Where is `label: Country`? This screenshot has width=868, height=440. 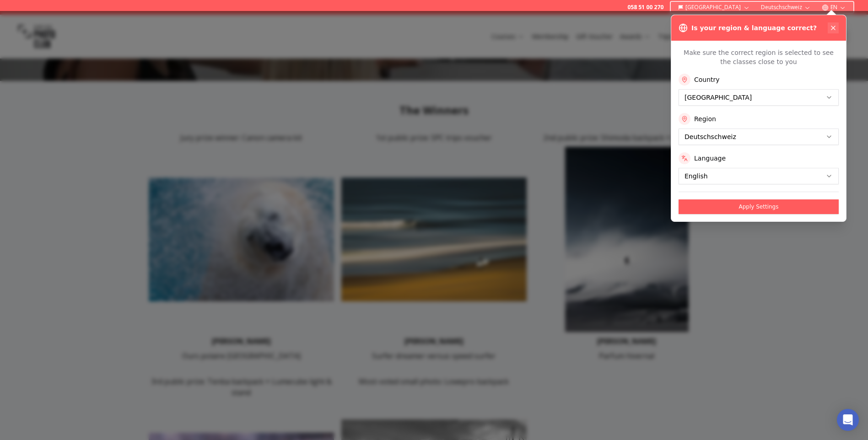 label: Country is located at coordinates (707, 80).